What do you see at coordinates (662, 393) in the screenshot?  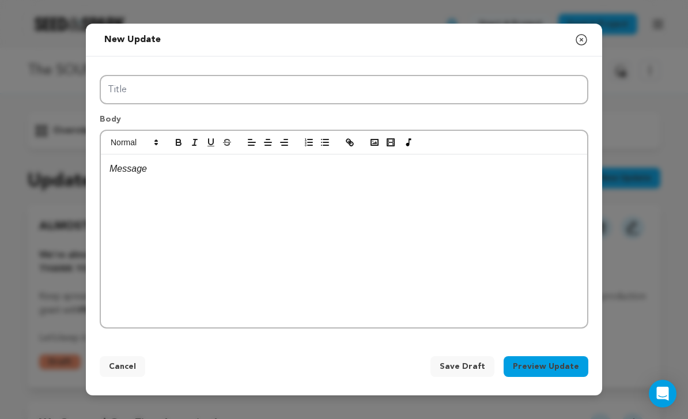 I see `div: Open Intercom Messenger` at bounding box center [662, 393].